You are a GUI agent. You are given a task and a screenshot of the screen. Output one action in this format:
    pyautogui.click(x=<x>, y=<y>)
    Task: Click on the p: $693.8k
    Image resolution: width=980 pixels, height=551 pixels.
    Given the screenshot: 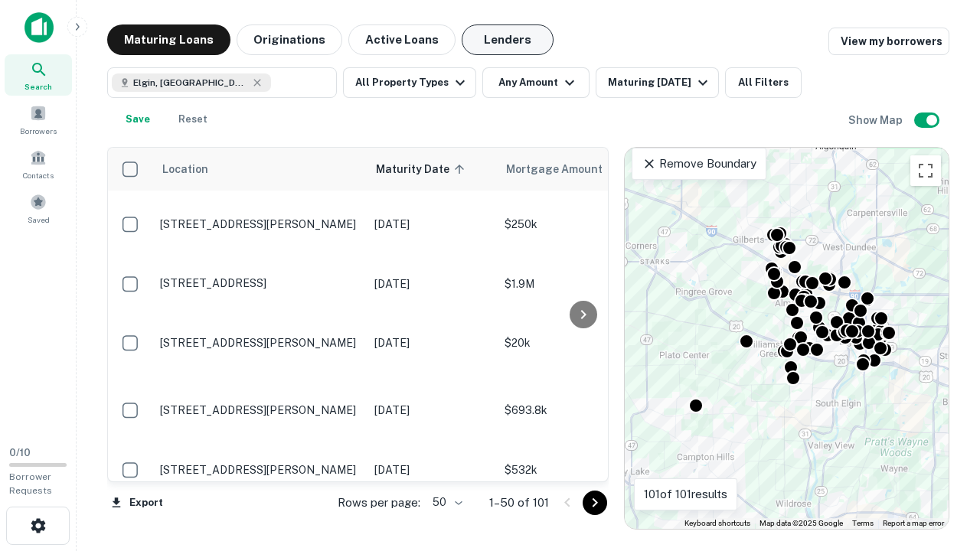 What is the action you would take?
    pyautogui.click(x=581, y=410)
    